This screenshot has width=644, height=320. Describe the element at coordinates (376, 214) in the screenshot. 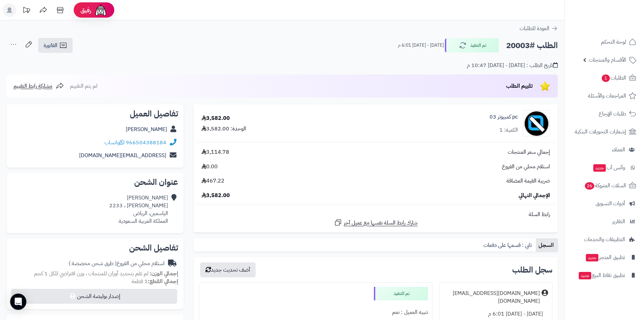

I see `div: رابط السلة` at that location.